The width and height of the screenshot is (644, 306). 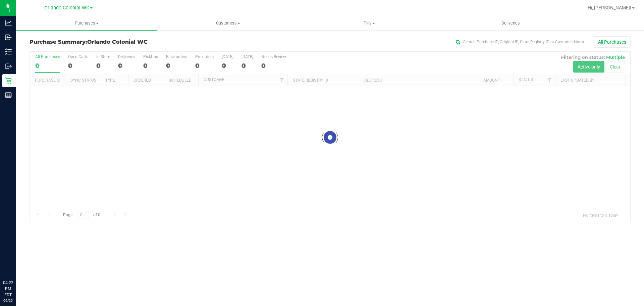 I want to click on inline-svg: Analytics, so click(x=9, y=23).